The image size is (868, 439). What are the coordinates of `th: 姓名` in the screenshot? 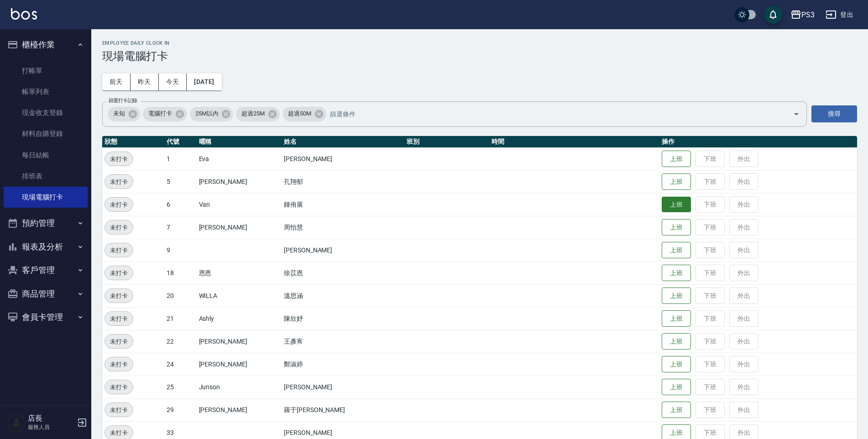 It's located at (343, 142).